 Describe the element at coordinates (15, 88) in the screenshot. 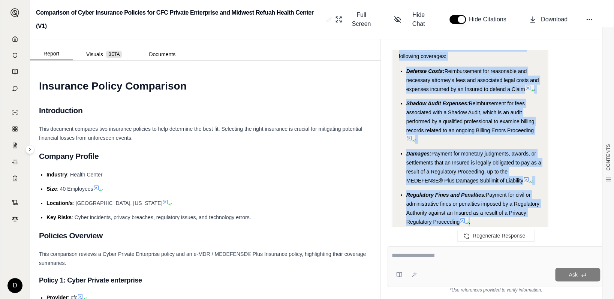

I see `a: Chat` at that location.